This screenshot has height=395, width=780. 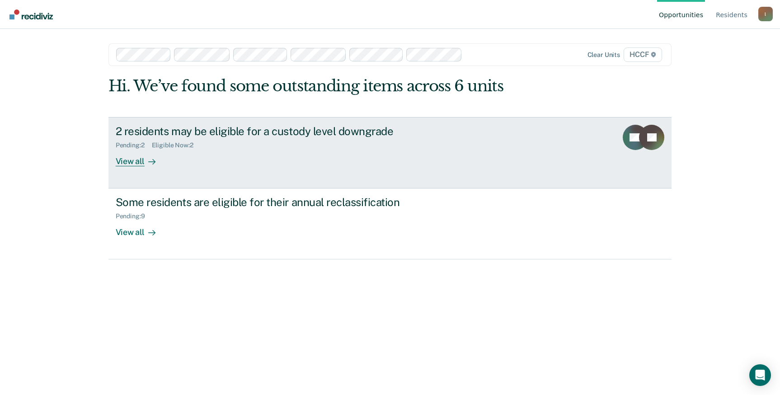 I want to click on div: Hi. We’ve found some outstanding items across 6 units, so click(x=334, y=86).